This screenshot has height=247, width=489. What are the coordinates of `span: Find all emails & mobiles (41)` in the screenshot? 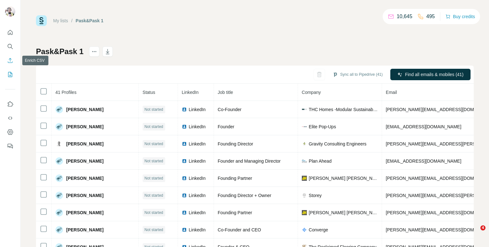 It's located at (434, 74).